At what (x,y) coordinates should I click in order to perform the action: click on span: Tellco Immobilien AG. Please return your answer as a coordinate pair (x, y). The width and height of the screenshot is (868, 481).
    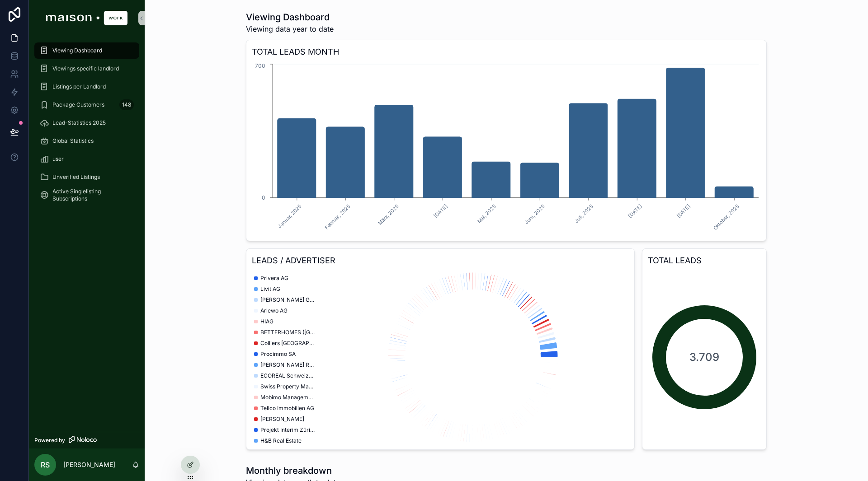
    Looking at the image, I should click on (287, 409).